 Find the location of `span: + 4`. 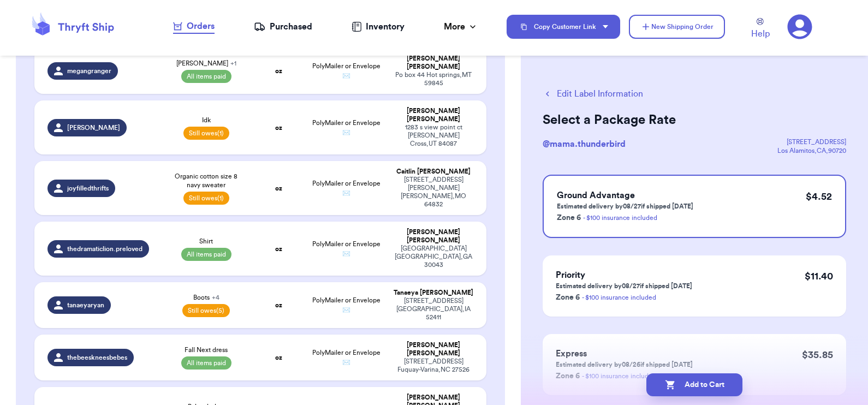

span: + 4 is located at coordinates (216, 297).